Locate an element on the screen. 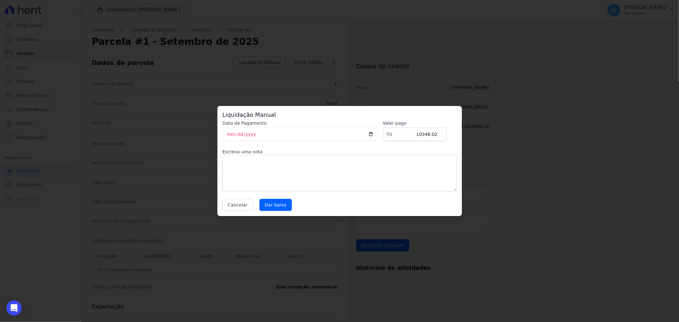  input: Dar baixa is located at coordinates (276, 205).